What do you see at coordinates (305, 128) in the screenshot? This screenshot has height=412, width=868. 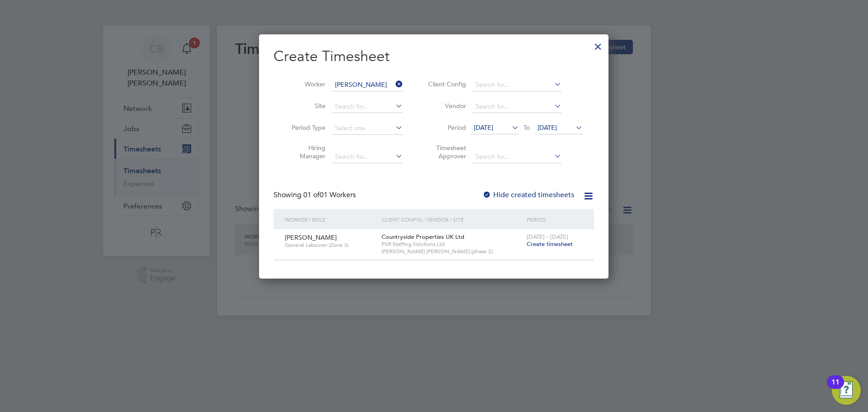 I see `label: Period Type` at bounding box center [305, 128].